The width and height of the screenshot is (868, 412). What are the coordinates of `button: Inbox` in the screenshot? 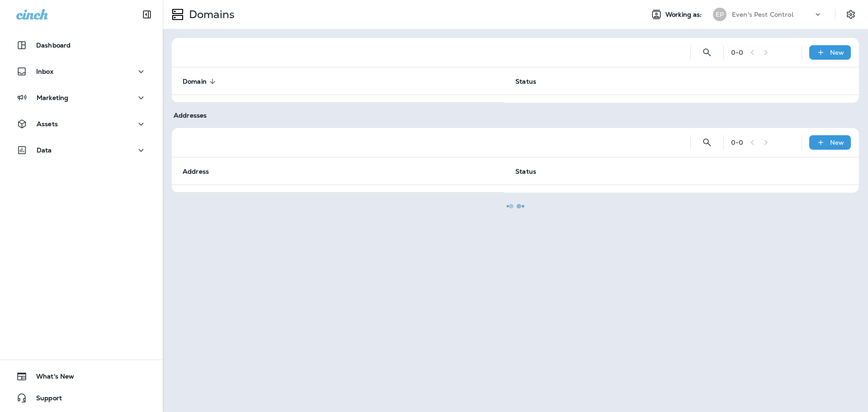 It's located at (81, 71).